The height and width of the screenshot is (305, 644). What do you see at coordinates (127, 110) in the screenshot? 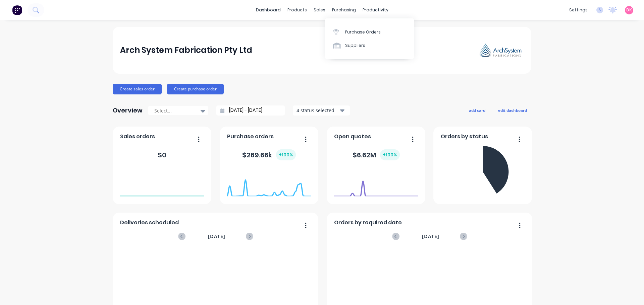
I see `div: Overview` at bounding box center [127, 110].